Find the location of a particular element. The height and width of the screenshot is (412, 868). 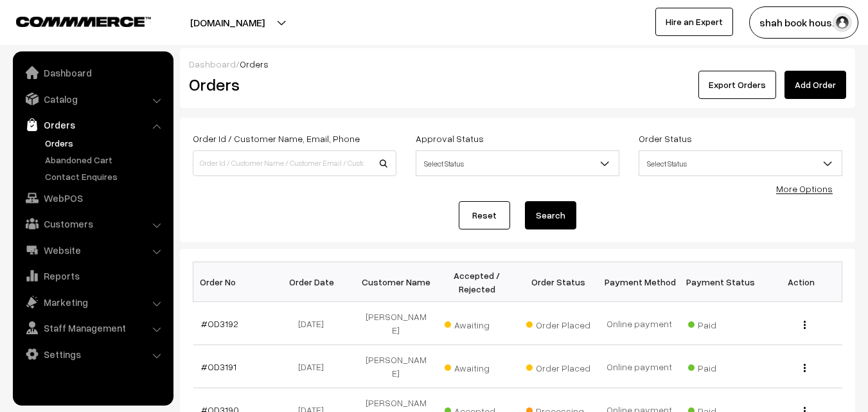

th: Action is located at coordinates (801, 282).